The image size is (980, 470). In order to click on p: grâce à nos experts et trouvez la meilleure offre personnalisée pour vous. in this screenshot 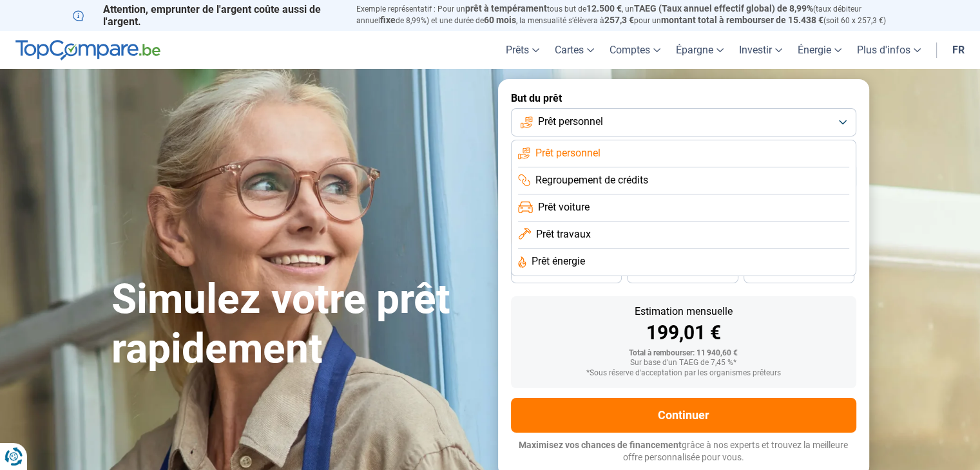, I will do `click(683, 452)`.